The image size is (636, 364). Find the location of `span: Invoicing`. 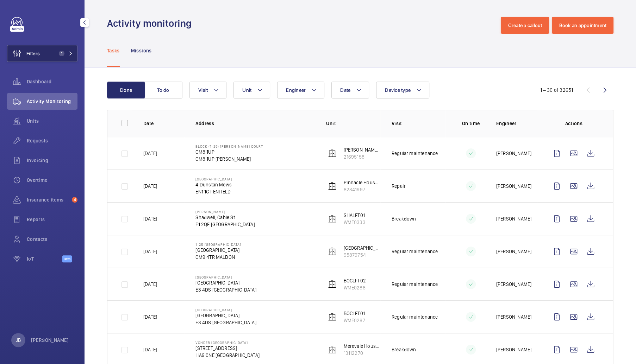

span: Invoicing is located at coordinates (52, 160).